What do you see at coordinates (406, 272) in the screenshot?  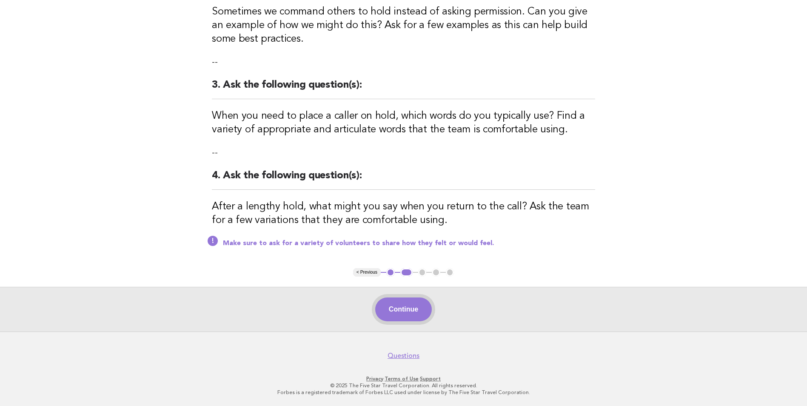 I see `button: 2` at bounding box center [406, 272].